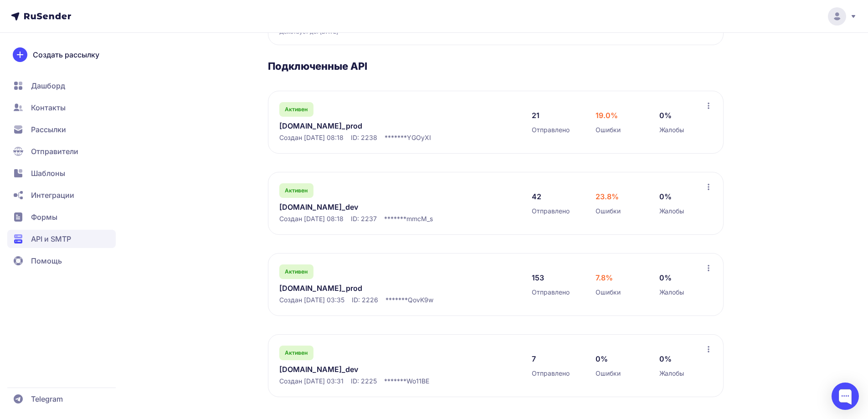 The width and height of the screenshot is (868, 419). I want to click on span: Wo11BE, so click(418, 381).